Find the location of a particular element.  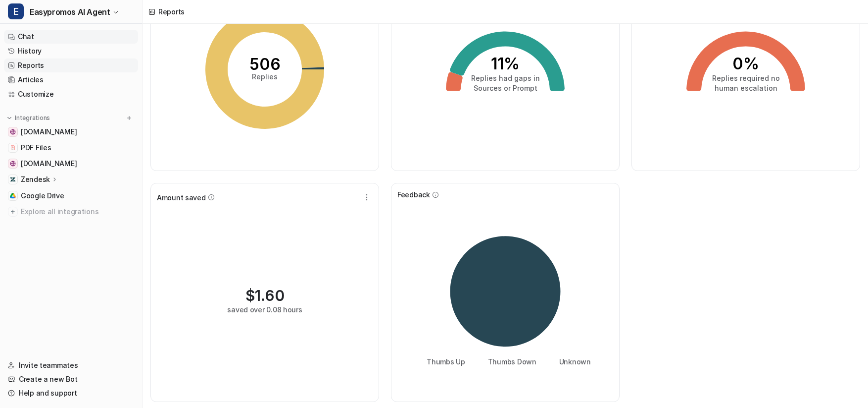

img: Google Drive is located at coordinates (13, 195).